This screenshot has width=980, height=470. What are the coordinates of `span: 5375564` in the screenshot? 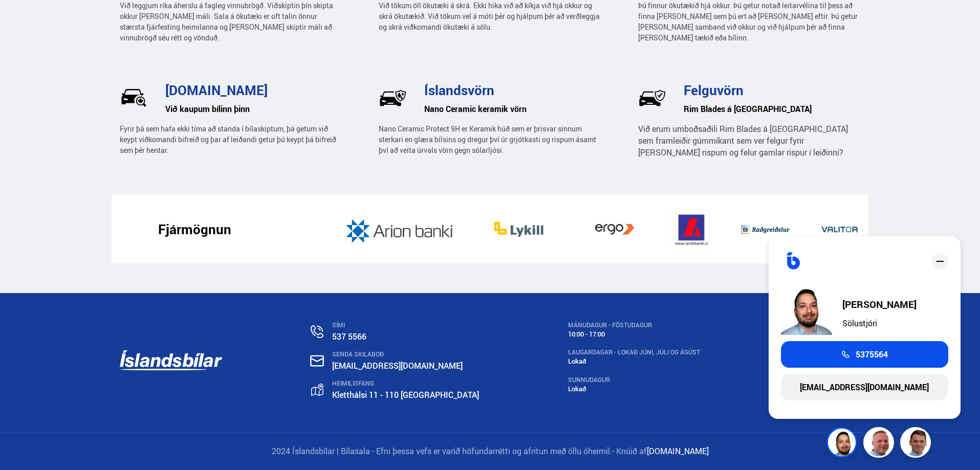 It's located at (871, 355).